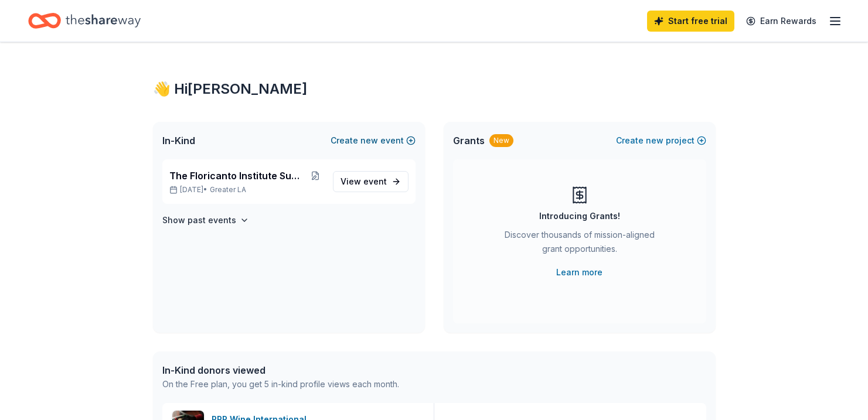 This screenshot has width=868, height=420. What do you see at coordinates (579, 273) in the screenshot?
I see `a: Learn more` at bounding box center [579, 273].